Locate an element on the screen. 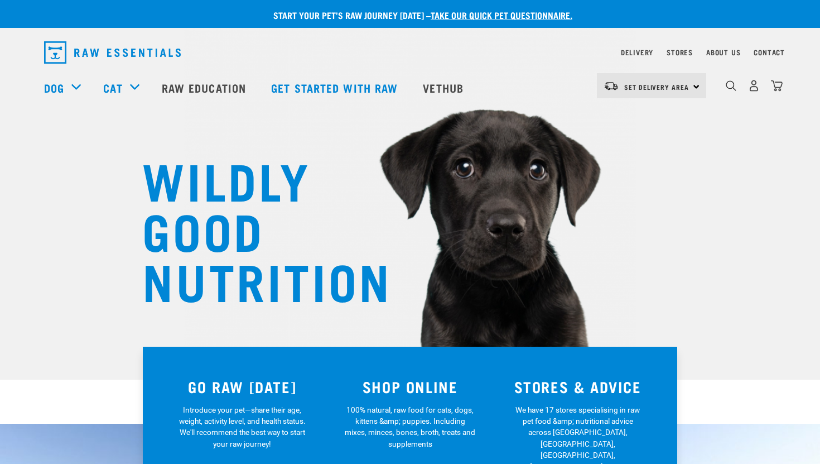 This screenshot has width=820, height=464. h3: STORES & ADVICE is located at coordinates (578, 386).